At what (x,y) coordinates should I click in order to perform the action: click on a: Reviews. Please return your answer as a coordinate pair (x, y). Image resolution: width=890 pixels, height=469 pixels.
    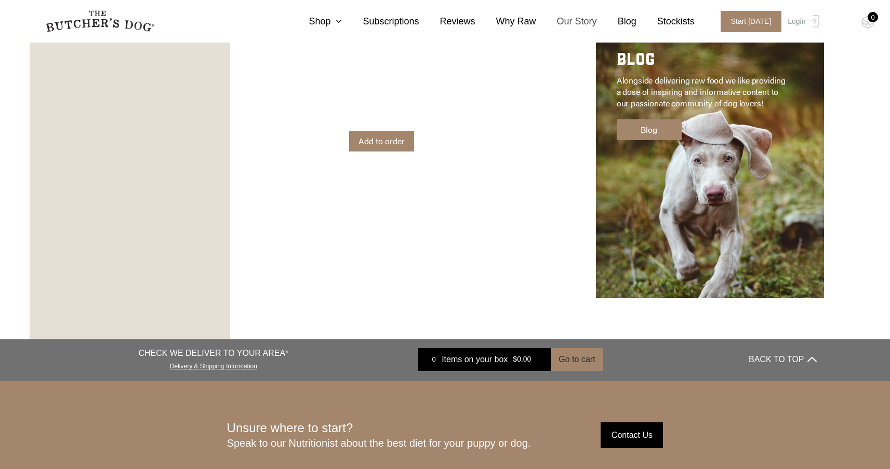
    Looking at the image, I should click on (447, 21).